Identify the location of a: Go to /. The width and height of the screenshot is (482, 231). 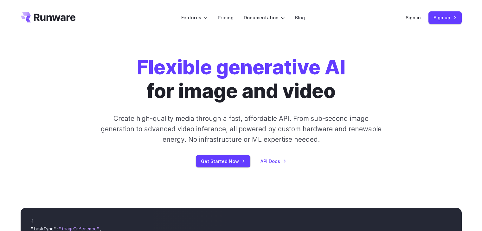
(48, 17).